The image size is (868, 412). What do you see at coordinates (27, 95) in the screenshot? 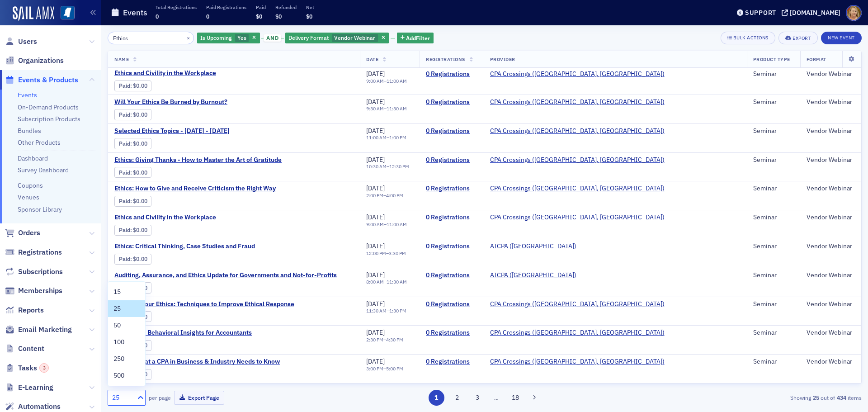
I see `a: Events` at bounding box center [27, 95].